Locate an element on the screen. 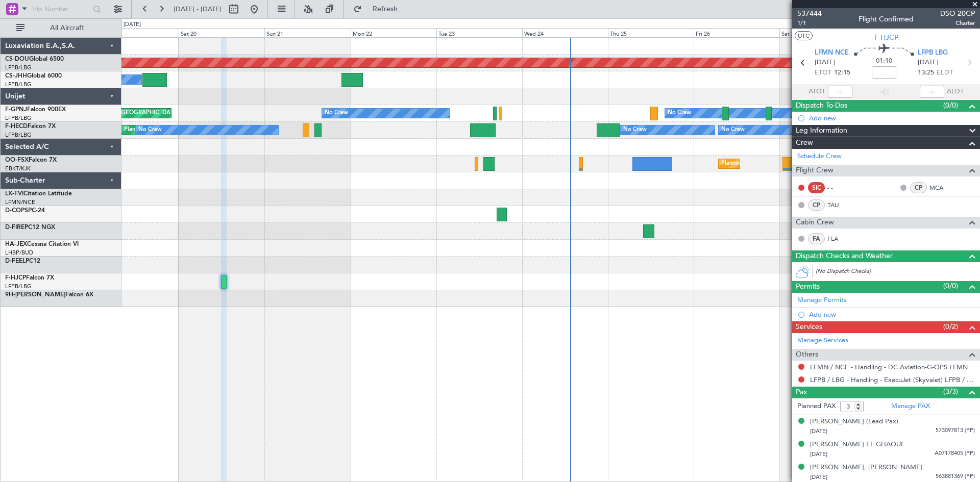 The width and height of the screenshot is (980, 482). div: Wed 24 is located at coordinates (565, 33).